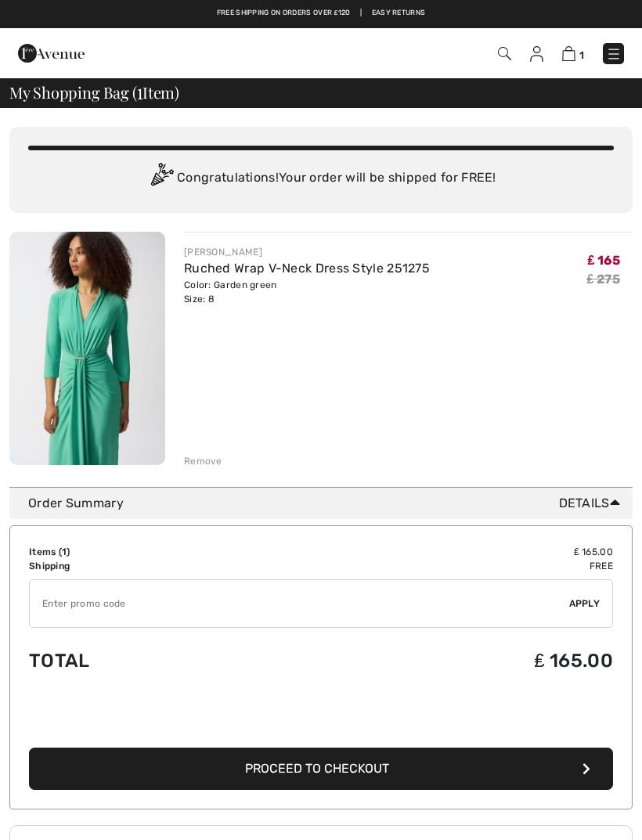 This screenshot has width=642, height=840. I want to click on span: My Shopping Bag ( Item), so click(94, 92).